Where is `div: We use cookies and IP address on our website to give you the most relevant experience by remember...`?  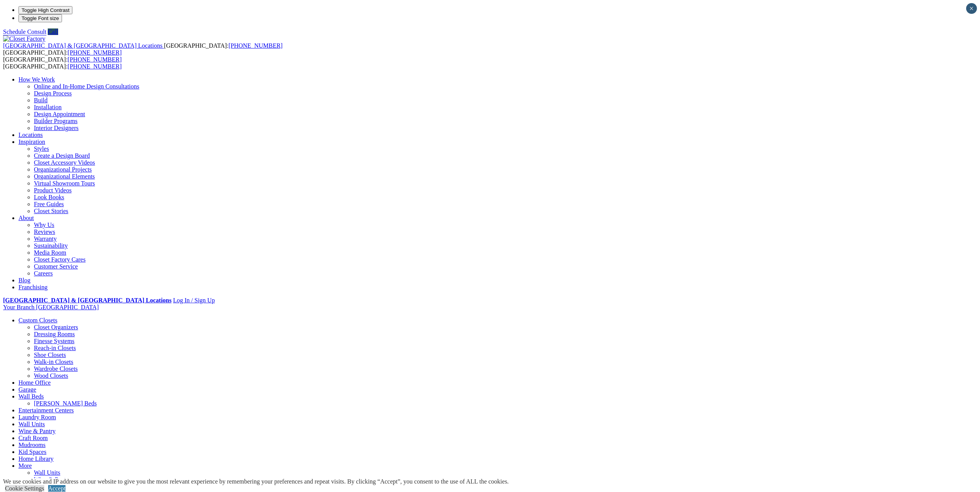
div: We use cookies and IP address on our website to give you the most relevant experience by remember... is located at coordinates (256, 482).